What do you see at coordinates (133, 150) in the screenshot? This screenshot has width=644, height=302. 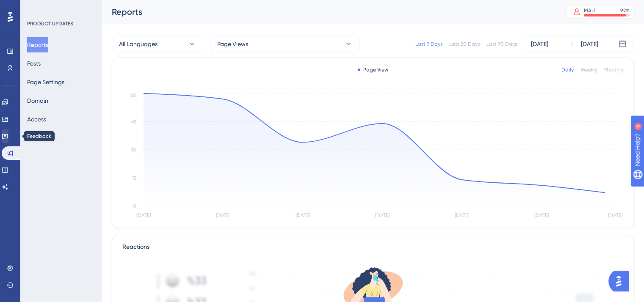 I see `tspan: 30` at bounding box center [133, 150].